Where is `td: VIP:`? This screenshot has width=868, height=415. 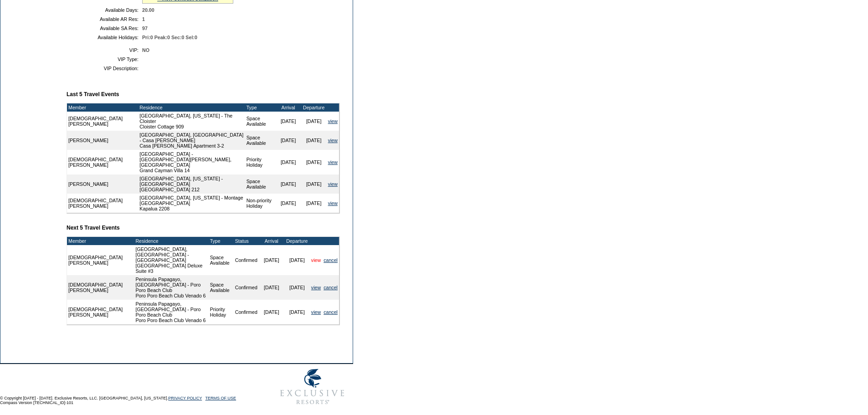 td: VIP: is located at coordinates (104, 50).